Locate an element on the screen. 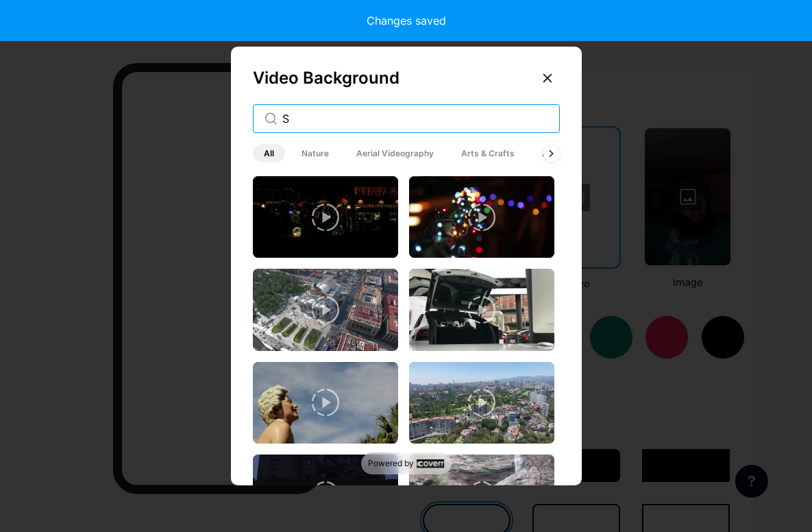  span: Video Background is located at coordinates (327, 78).